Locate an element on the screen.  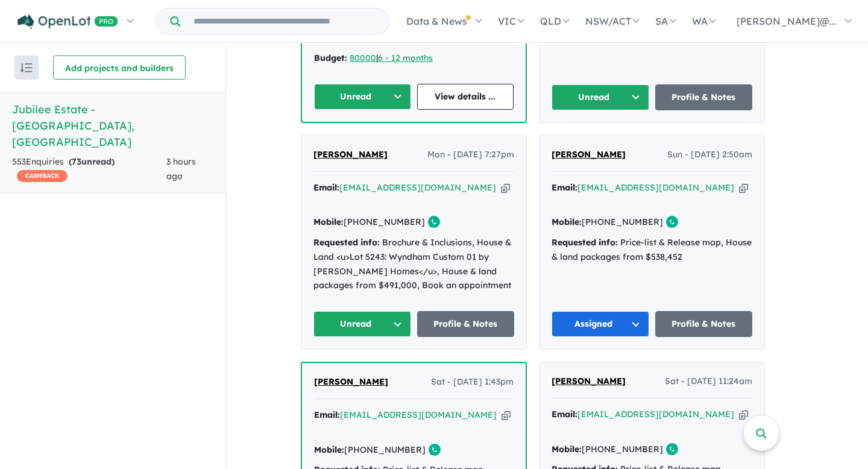
img: Openlot PRO Logo White is located at coordinates (67, 22).